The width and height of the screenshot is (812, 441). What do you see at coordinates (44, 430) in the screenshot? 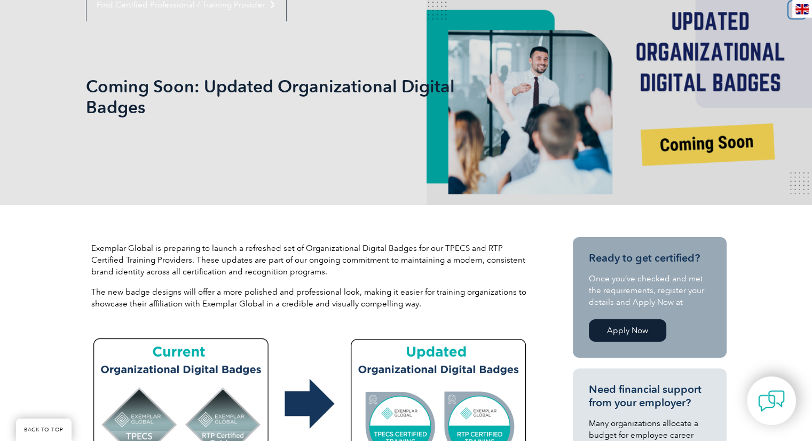
I see `a: BACK TO TOP` at bounding box center [44, 430].